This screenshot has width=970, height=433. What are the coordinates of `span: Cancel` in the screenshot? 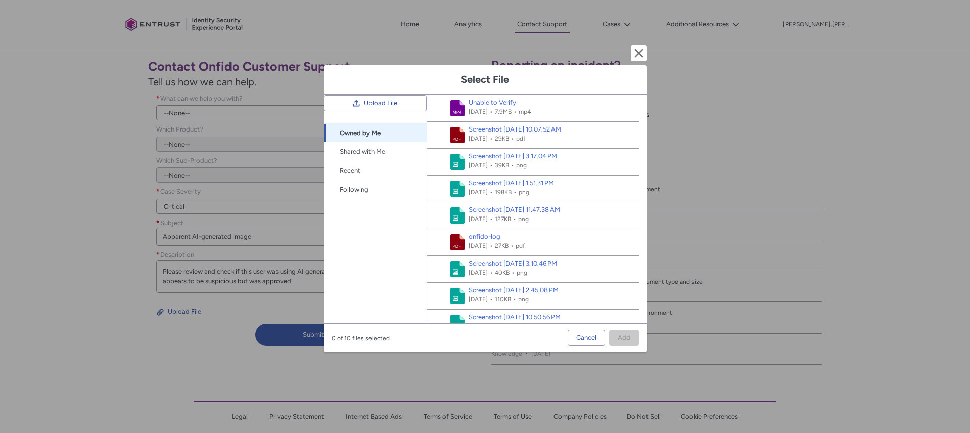 It's located at (586, 338).